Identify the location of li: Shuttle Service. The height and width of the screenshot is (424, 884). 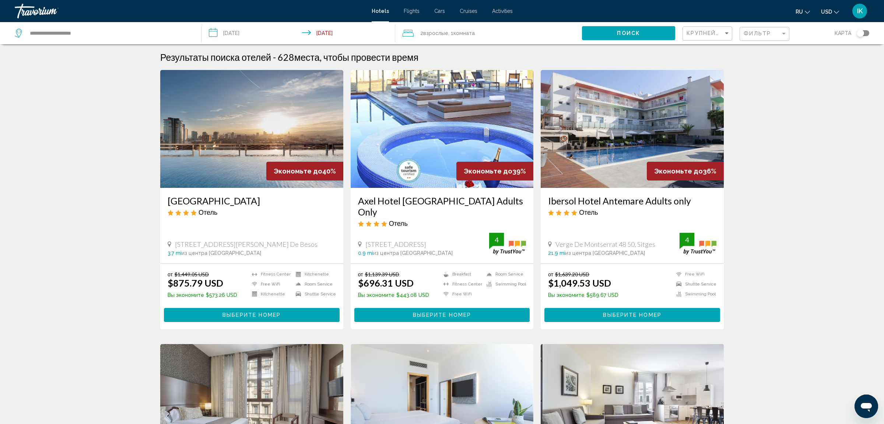
(314, 294).